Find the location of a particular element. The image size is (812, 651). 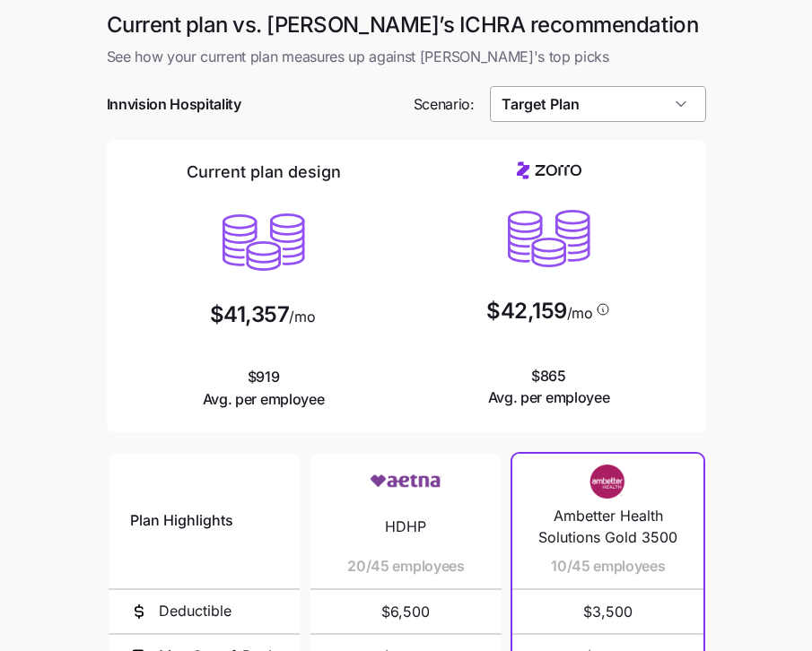

h2: Current plan design is located at coordinates (264, 172).